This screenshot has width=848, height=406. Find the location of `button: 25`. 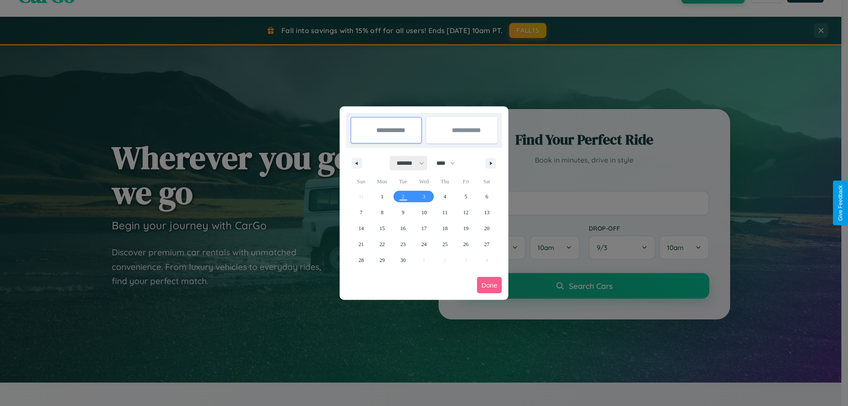

button: 25 is located at coordinates (445, 244).